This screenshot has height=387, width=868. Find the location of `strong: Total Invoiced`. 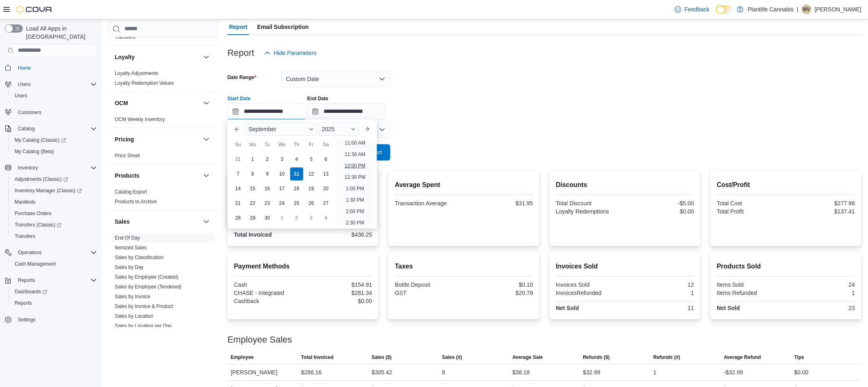

strong: Total Invoiced is located at coordinates (253, 234).